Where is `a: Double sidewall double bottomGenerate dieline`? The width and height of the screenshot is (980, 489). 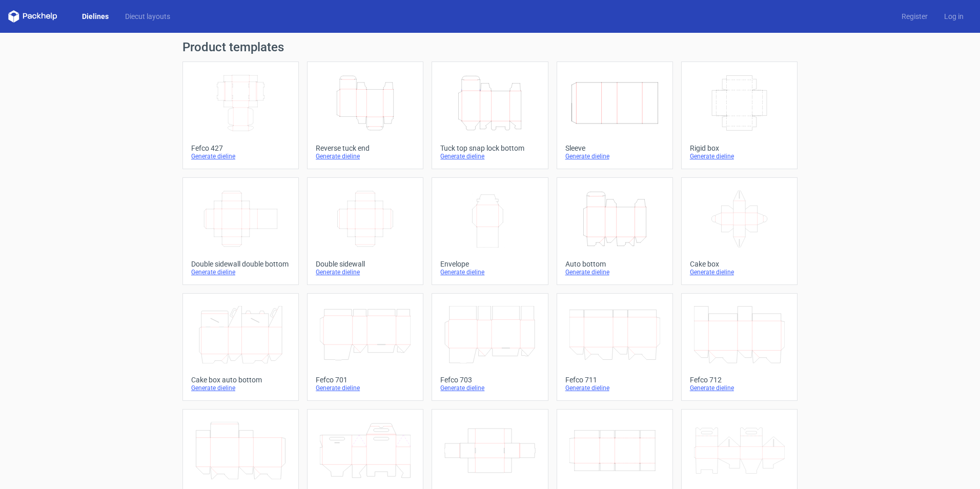
a: Double sidewall double bottomGenerate dieline is located at coordinates (240, 231).